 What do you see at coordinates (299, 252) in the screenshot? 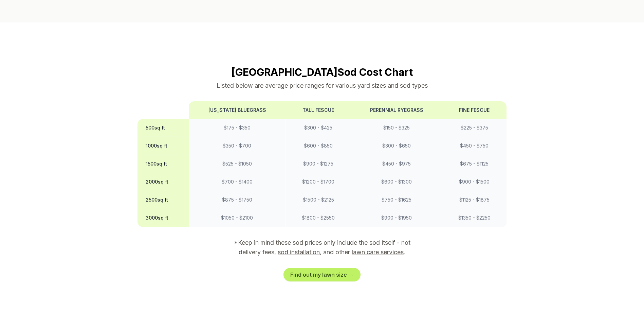
I see `a: sod installation` at bounding box center [299, 252].